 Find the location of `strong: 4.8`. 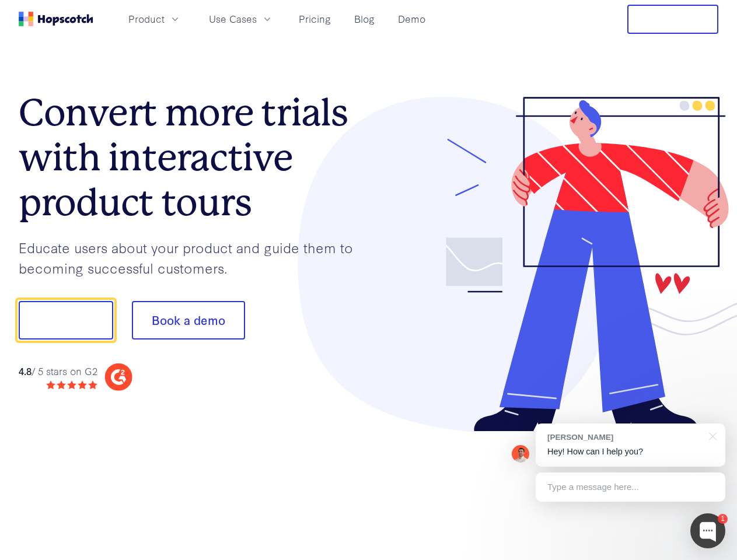

strong: 4.8 is located at coordinates (25, 371).